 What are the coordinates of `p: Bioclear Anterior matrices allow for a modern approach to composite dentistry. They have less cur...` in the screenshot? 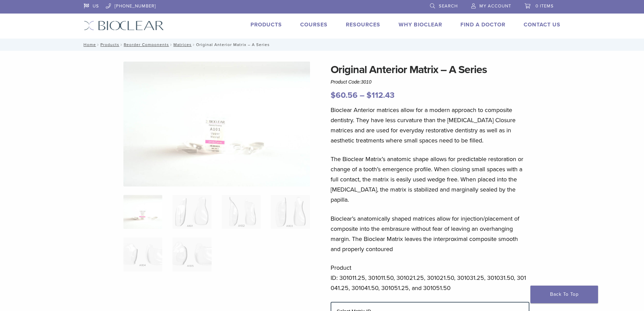 It's located at (430, 125).